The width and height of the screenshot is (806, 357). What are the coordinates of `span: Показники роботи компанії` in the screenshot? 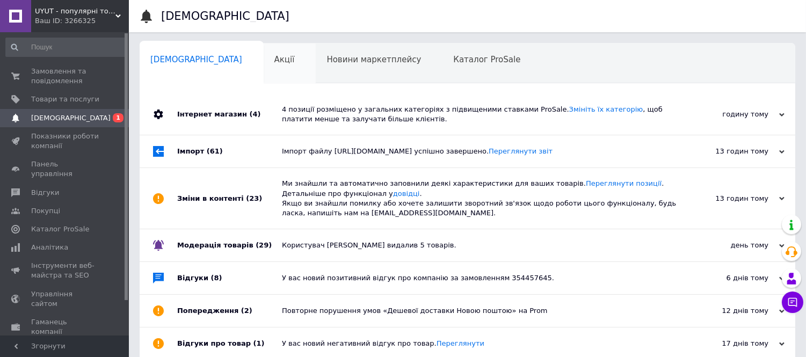 It's located at (65, 141).